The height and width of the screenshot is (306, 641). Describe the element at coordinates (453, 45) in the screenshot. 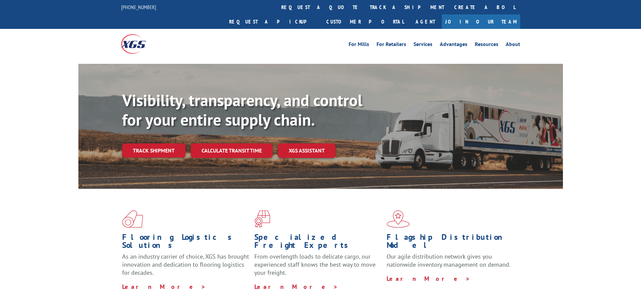

I see `a: Advantages` at that location.